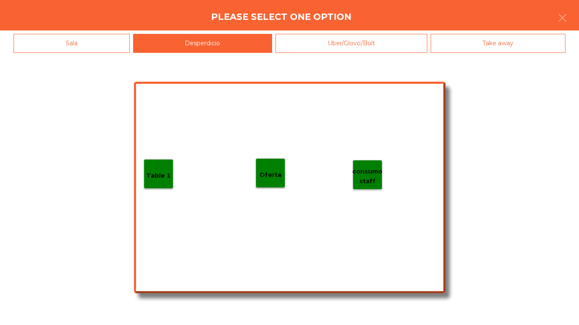 This screenshot has width=579, height=325. I want to click on div: Uber/Glovo/Bolt, so click(351, 43).